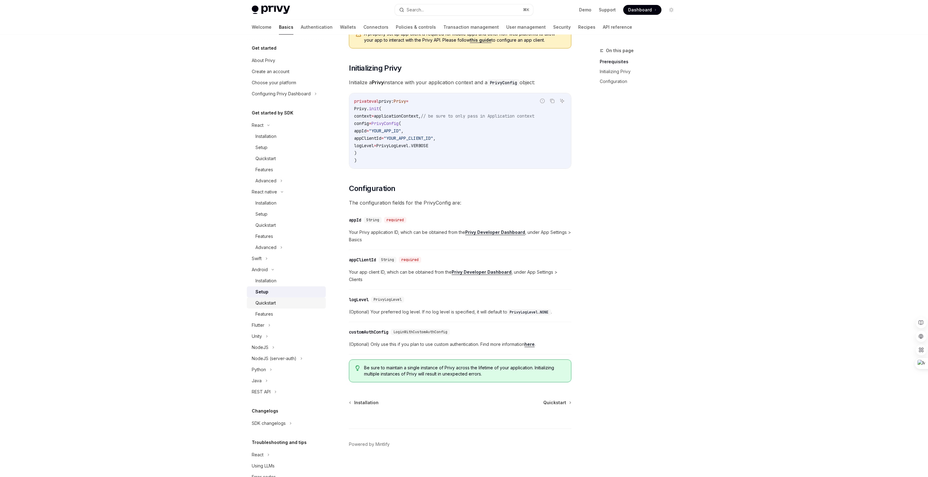 This screenshot has width=928, height=477. What do you see at coordinates (286, 214) in the screenshot?
I see `a: Setup` at bounding box center [286, 214].